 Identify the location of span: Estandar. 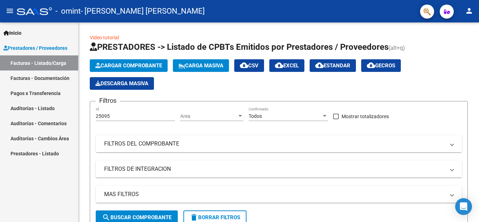
(333, 66).